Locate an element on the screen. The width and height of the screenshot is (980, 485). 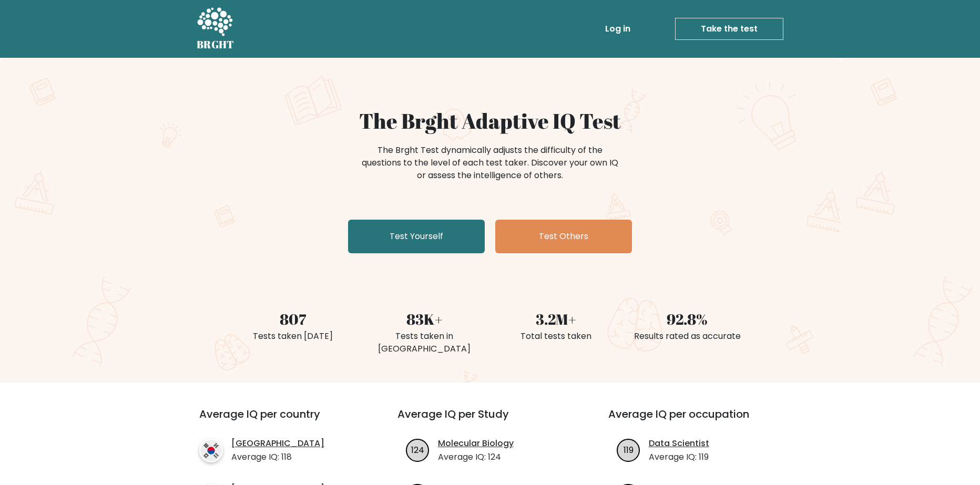
h1: The Brght Adaptive IQ Test is located at coordinates (490, 121).